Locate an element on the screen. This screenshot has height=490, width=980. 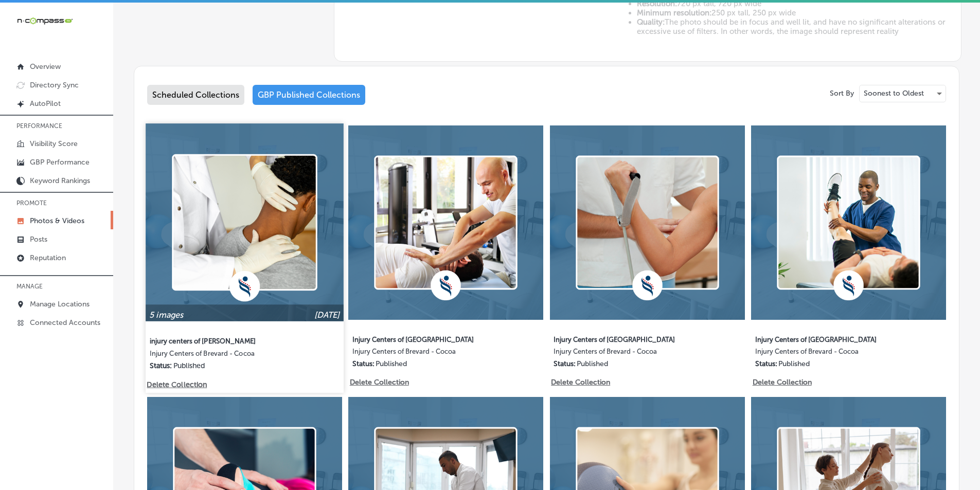
p: Soonest to Oldest is located at coordinates (893, 93).